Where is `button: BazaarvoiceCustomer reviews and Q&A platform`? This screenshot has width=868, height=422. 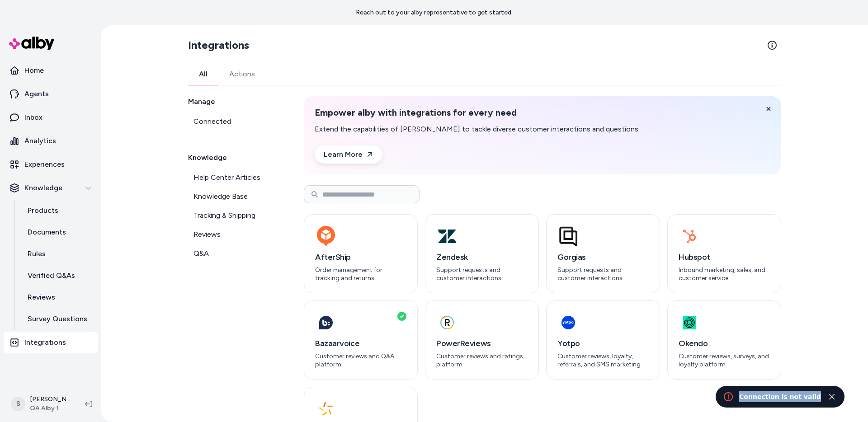
button: BazaarvoiceCustomer reviews and Q&A platform is located at coordinates (361, 340).